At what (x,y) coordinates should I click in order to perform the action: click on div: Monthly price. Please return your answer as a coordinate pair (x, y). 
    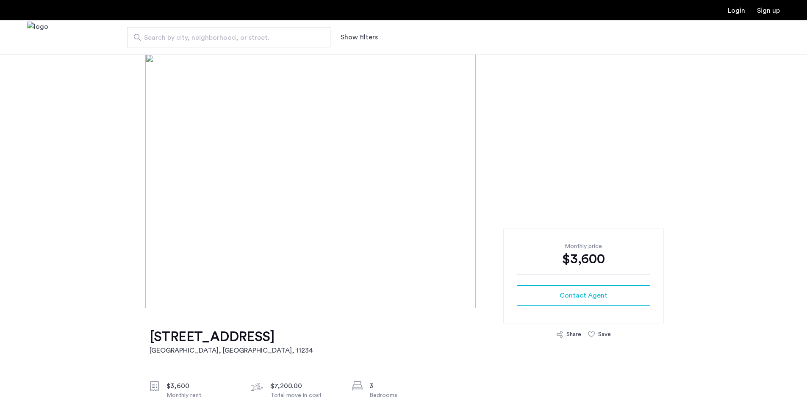
    Looking at the image, I should click on (583, 246).